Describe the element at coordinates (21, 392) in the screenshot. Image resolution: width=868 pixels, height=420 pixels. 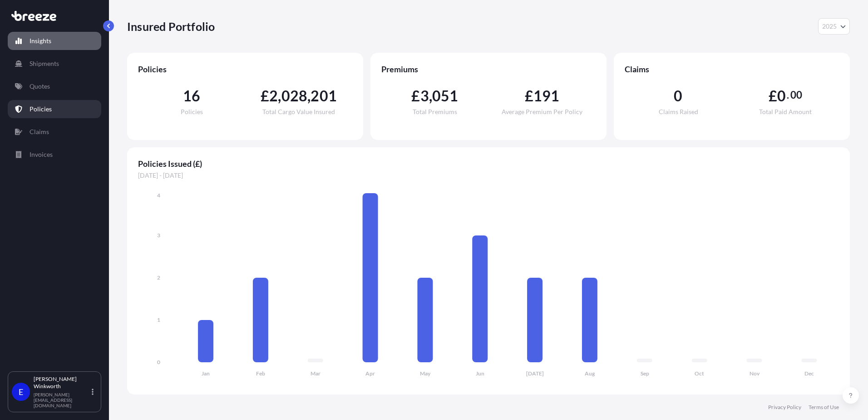
I see `span: E` at that location.